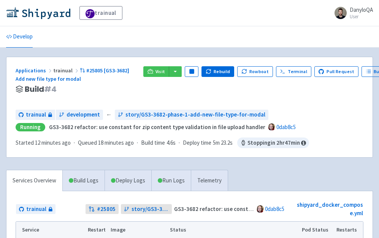 The width and height of the screenshot is (379, 238). Describe the element at coordinates (157, 127) in the screenshot. I see `strong: GS3-3682 refactor: use constant for zip content type validation in file upload handler` at that location.